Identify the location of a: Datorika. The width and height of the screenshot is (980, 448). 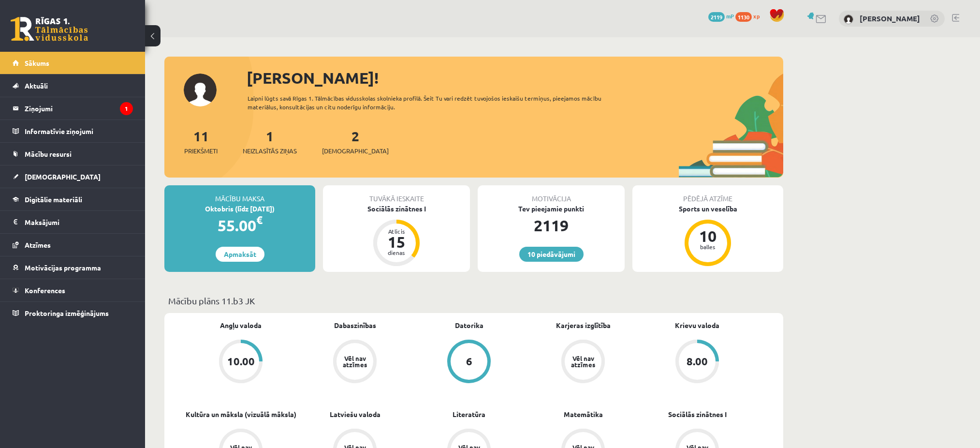
(469, 325).